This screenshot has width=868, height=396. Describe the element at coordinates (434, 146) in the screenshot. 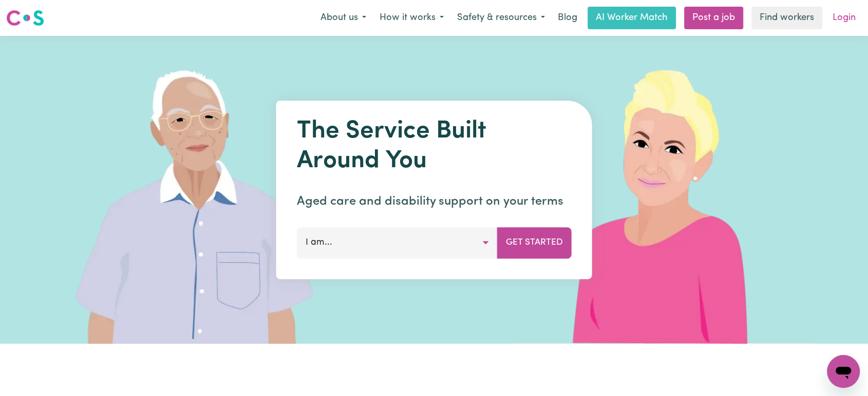

I see `h1: The Service Built Around You` at that location.